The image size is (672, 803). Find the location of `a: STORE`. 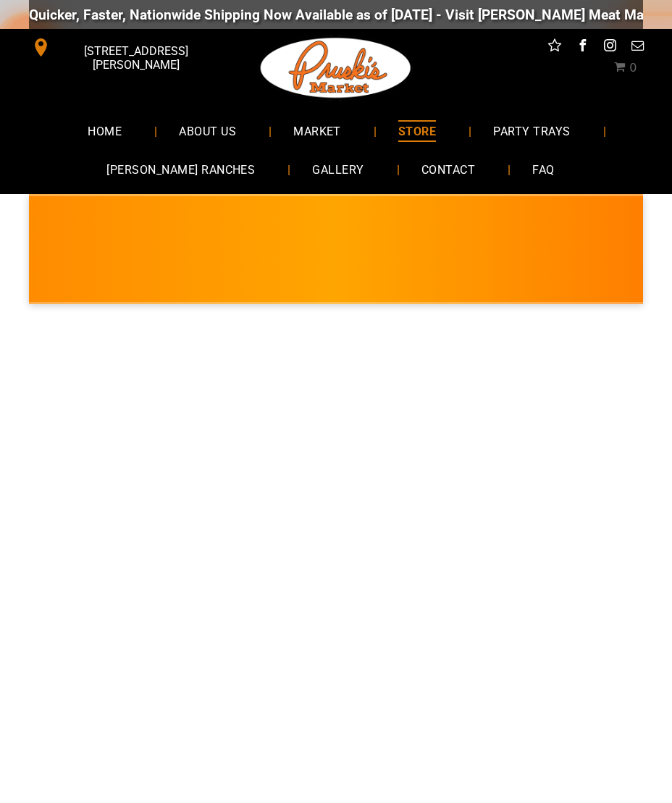

a: STORE is located at coordinates (417, 130).